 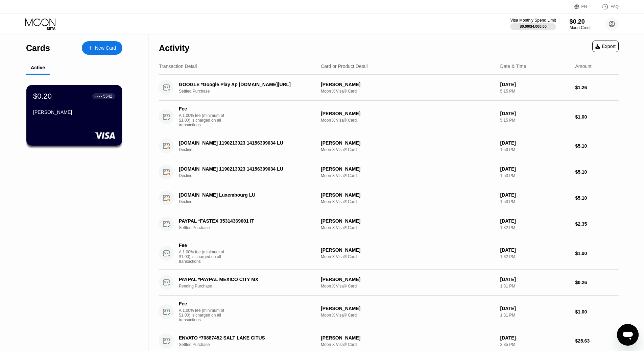 I want to click on div: Moon Credit, so click(x=580, y=28).